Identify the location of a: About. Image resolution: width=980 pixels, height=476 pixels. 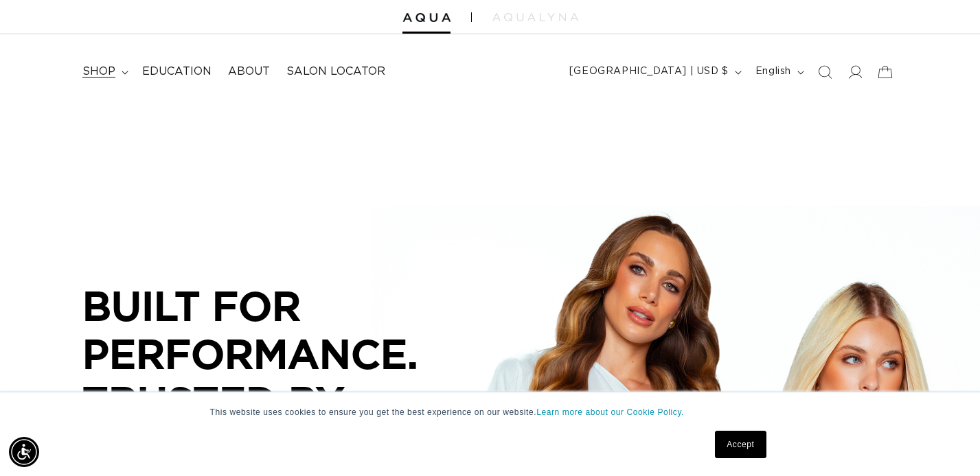
(249, 71).